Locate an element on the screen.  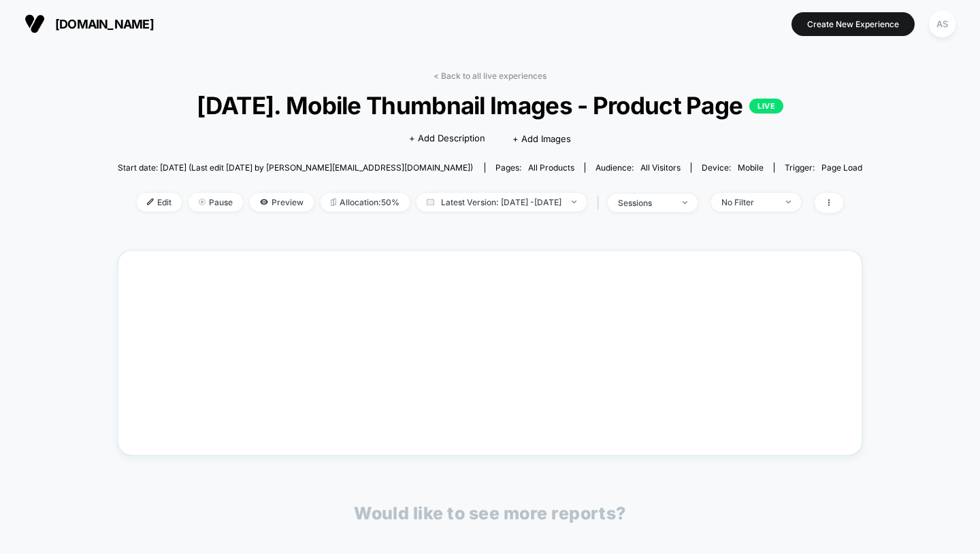
p: Would like to see more reports? is located at coordinates (490, 513).